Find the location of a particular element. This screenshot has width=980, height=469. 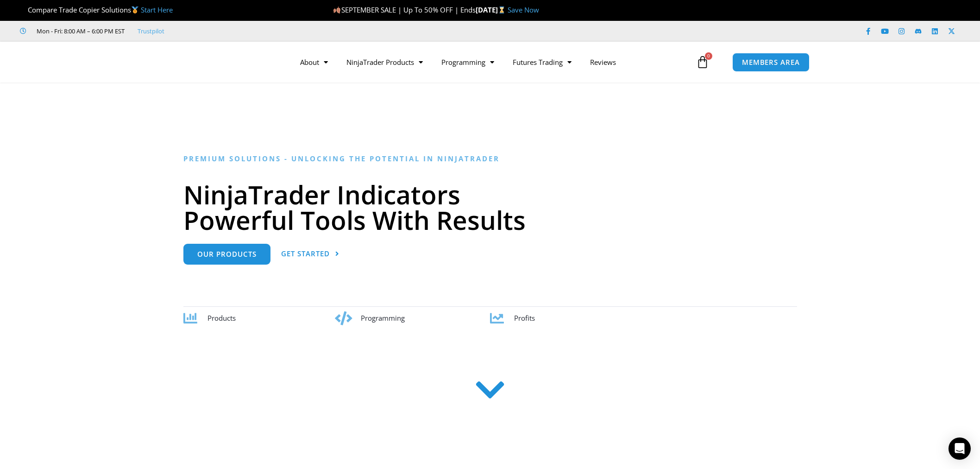

a: Start Here is located at coordinates (157, 9).